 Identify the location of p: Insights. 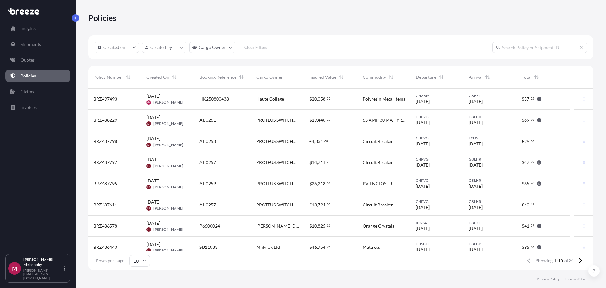
(28, 28).